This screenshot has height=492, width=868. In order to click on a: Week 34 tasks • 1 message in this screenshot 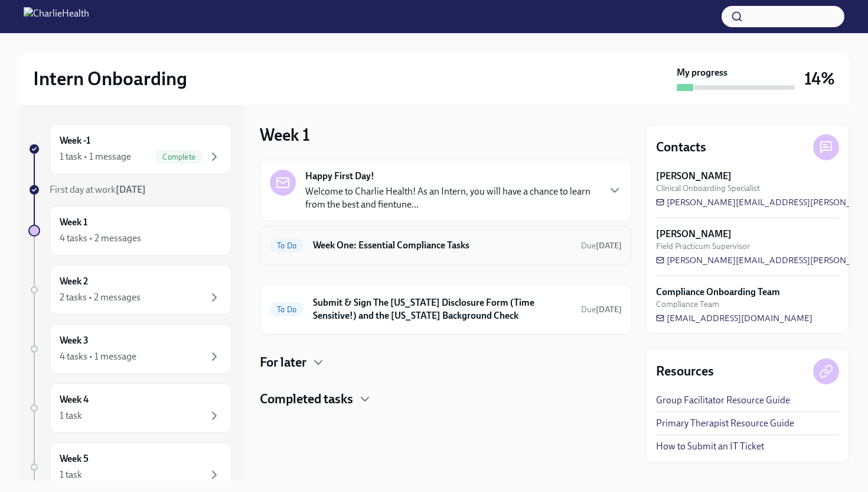, I will do `click(130, 349)`.